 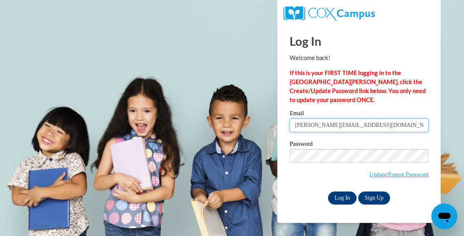 I want to click on h1: Log In, so click(x=359, y=41).